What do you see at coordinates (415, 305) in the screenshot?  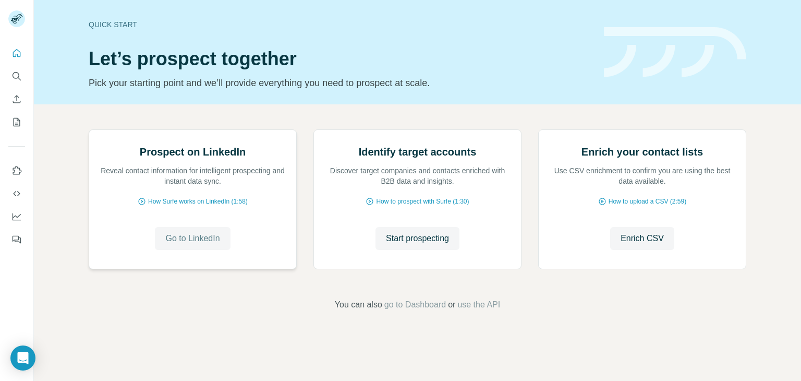 I see `button: go to Dashboard` at bounding box center [415, 305].